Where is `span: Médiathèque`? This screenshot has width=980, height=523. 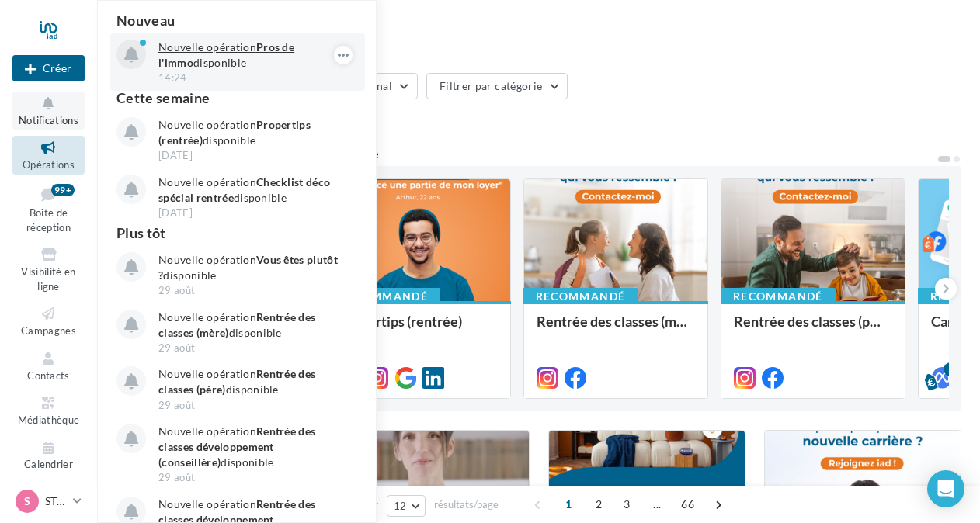 span: Médiathèque is located at coordinates (49, 420).